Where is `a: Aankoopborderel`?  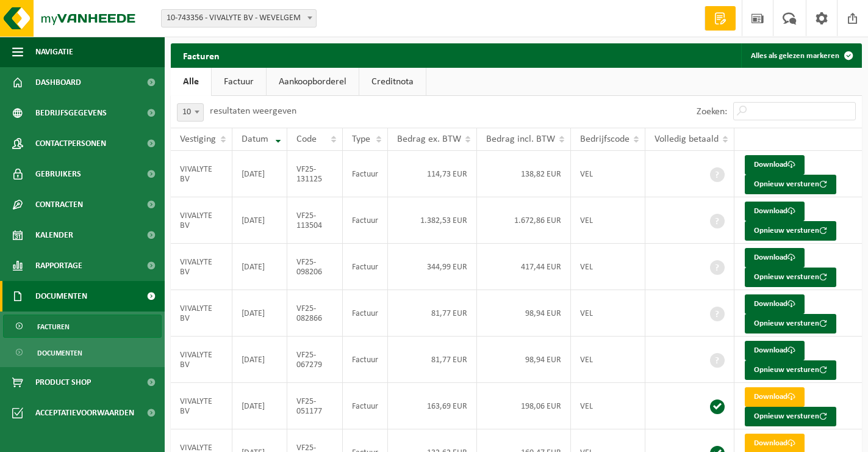 a: Aankoopborderel is located at coordinates (312, 82).